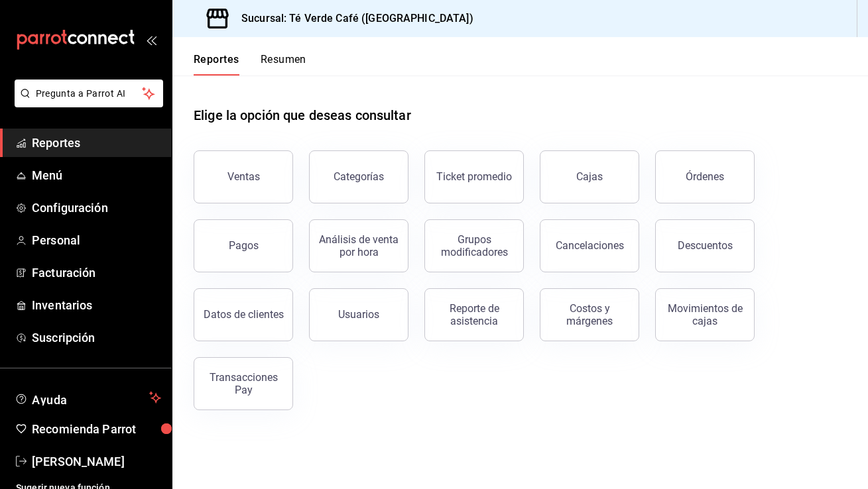 The image size is (868, 489). What do you see at coordinates (590, 176) in the screenshot?
I see `div: Cajas` at bounding box center [590, 176].